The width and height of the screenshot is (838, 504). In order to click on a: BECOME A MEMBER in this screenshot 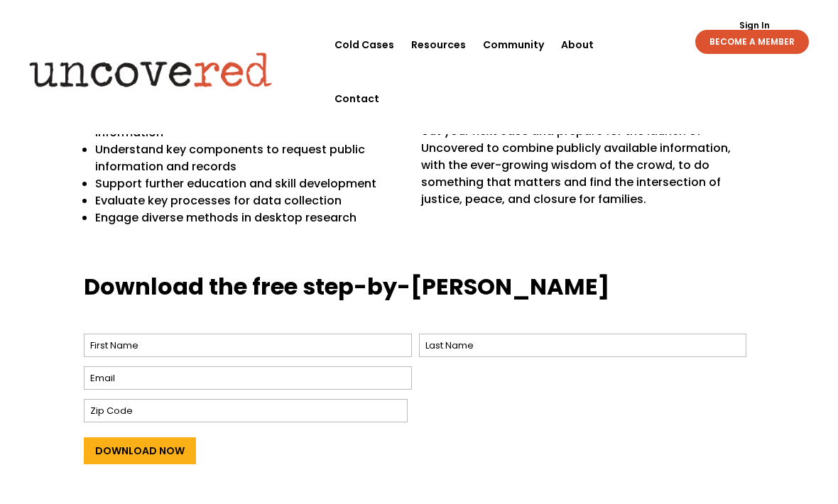, I will do `click(753, 42)`.